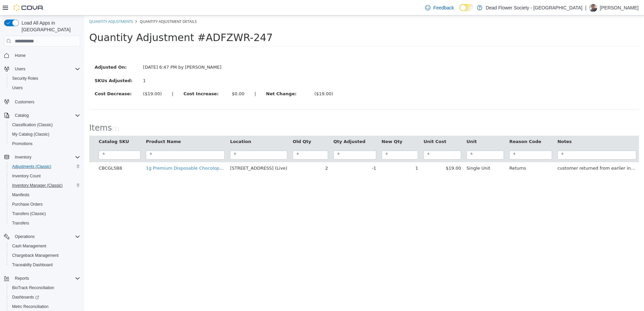 The width and height of the screenshot is (644, 311). I want to click on td: $19.00, so click(358, 153).